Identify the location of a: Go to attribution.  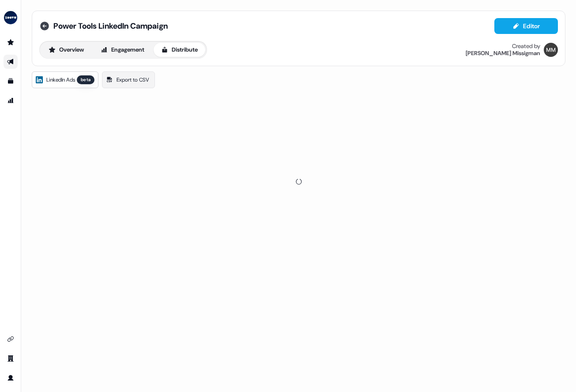
(11, 101).